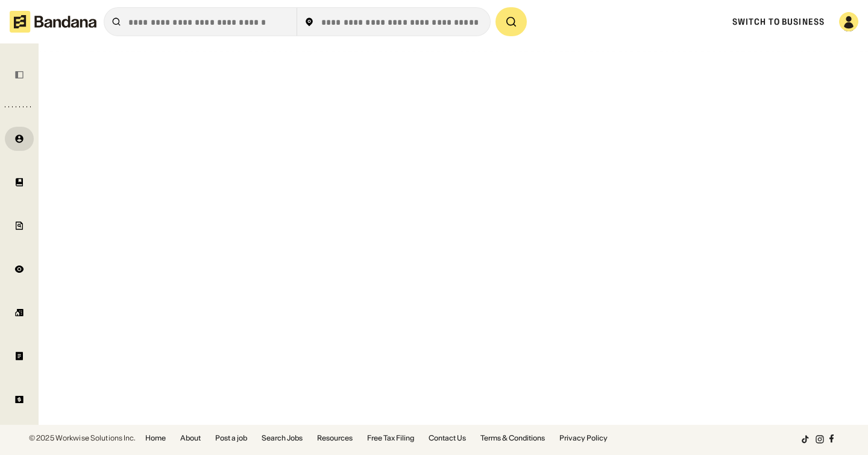 This screenshot has width=868, height=455. I want to click on a: Post a job, so click(231, 438).